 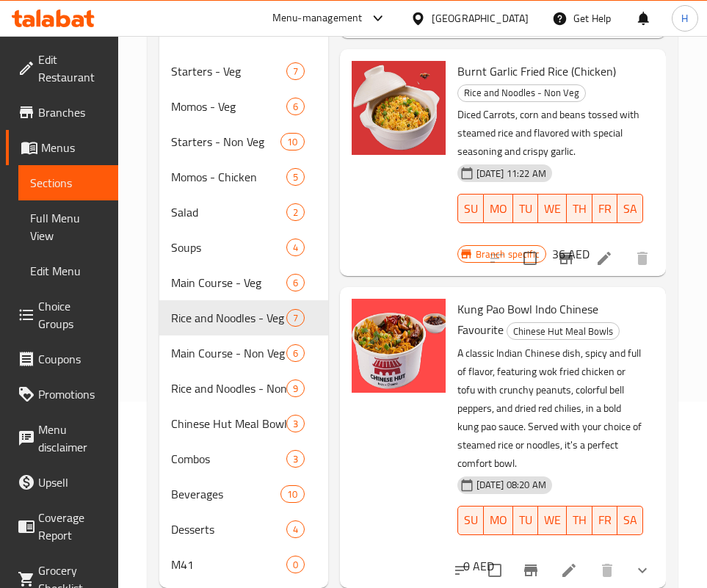 I want to click on span: Kung Pao Bowl Indo Chinese Favourite, so click(x=528, y=319).